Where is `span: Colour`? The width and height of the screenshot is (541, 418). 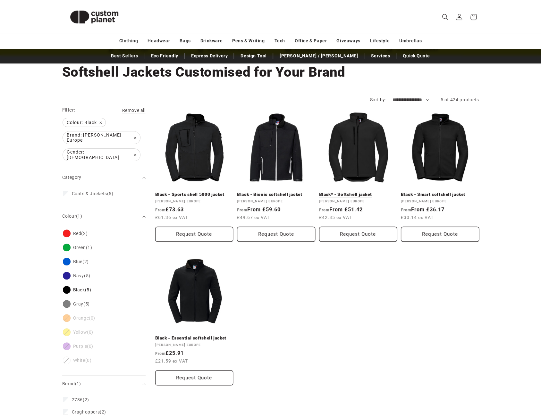
span: Colour is located at coordinates (72, 216).